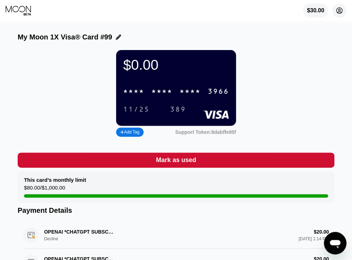 Image resolution: width=352 pixels, height=260 pixels. I want to click on div: 3966, so click(218, 92).